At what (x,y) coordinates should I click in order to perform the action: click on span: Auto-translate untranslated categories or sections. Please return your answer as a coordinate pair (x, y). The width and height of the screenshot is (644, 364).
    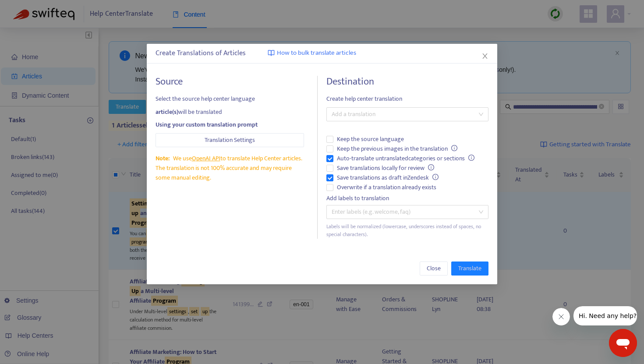
    Looking at the image, I should click on (406, 159).